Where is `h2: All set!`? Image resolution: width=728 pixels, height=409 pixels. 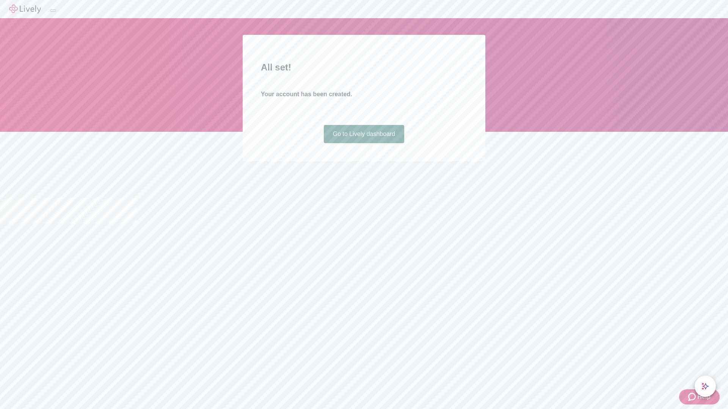
h2: All set! is located at coordinates (364, 67).